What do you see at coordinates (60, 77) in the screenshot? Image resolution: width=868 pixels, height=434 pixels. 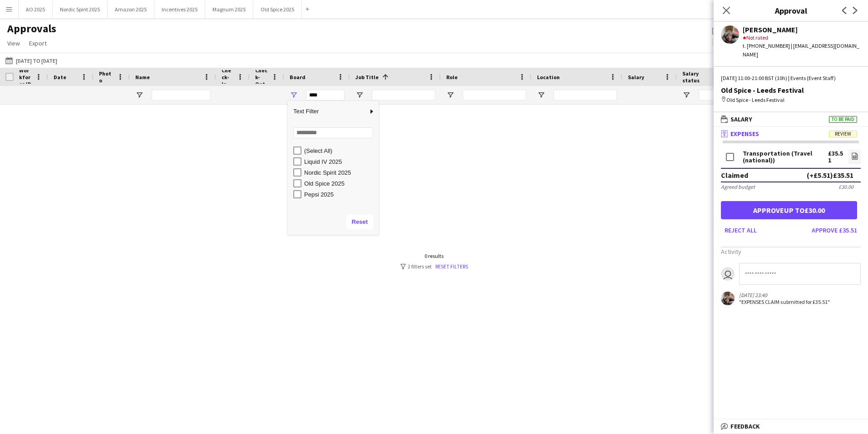 I see `span: Date` at bounding box center [60, 77].